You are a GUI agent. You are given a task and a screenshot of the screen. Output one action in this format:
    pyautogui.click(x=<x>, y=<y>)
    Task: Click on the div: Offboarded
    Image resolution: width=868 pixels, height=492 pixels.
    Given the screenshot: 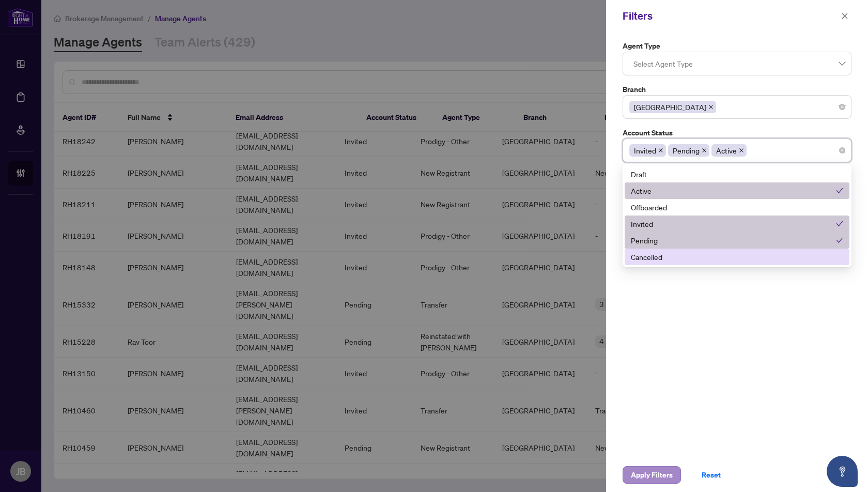 What is the action you would take?
    pyautogui.click(x=737, y=208)
    